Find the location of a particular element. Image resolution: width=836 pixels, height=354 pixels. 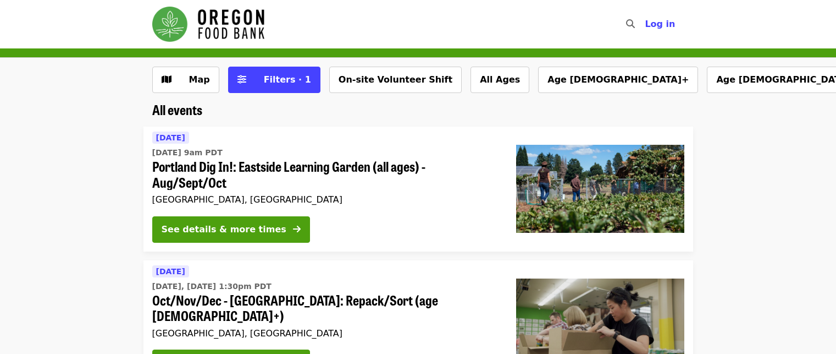

img: Portland Dig In!: Eastside Learning Garden (all ages) - Aug/Sept/Oct organized by Oregon Food Bank is located at coordinates (600, 189).